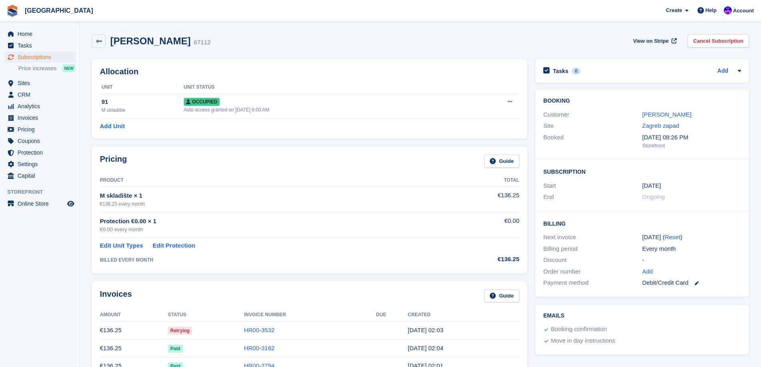 This screenshot has height=367, width=761. I want to click on span: Online Store, so click(42, 204).